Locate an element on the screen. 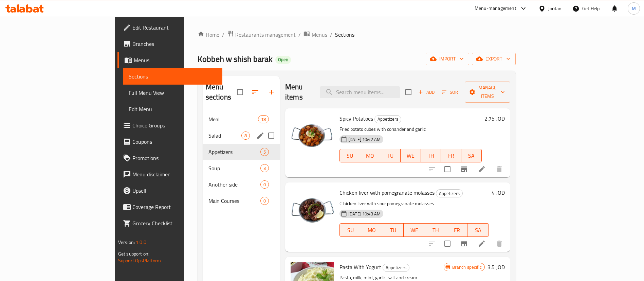 This screenshot has width=644, height=281. a: Menu disclaimer is located at coordinates (170, 174).